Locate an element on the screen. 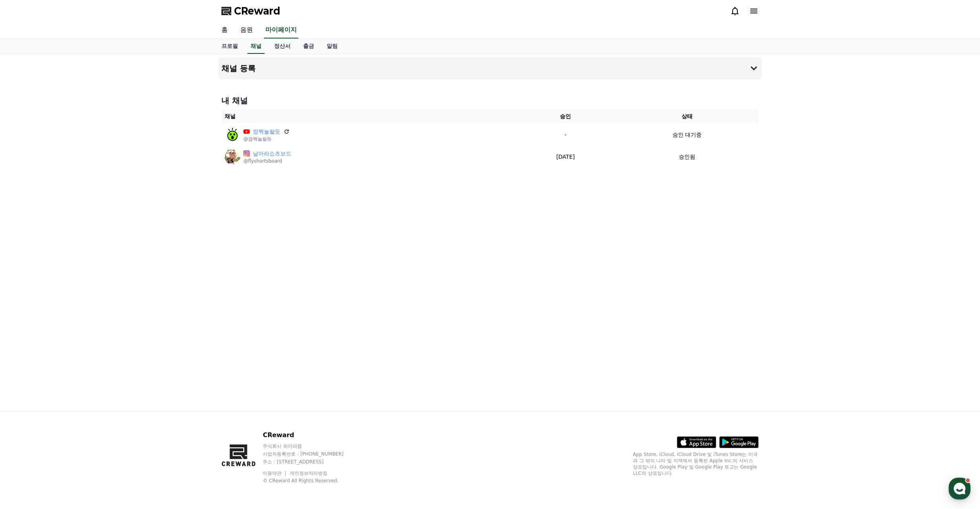  a: 깜짝놀랄듯 is located at coordinates (266, 132).